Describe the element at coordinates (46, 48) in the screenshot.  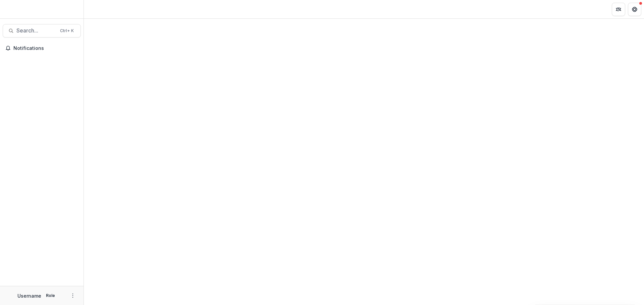
I see `span: Notifications` at that location.